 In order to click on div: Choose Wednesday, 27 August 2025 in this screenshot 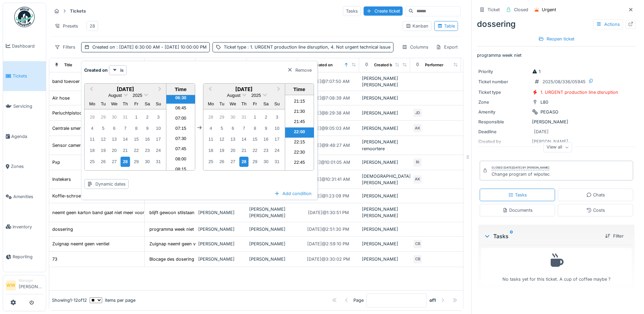, I will do `click(114, 161)`.